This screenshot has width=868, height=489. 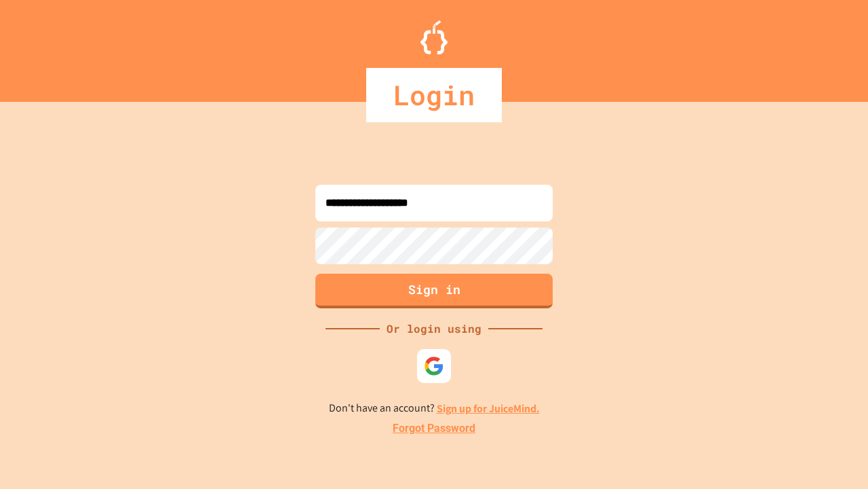 I want to click on a: Sign up for JuiceMind., so click(x=489, y=408).